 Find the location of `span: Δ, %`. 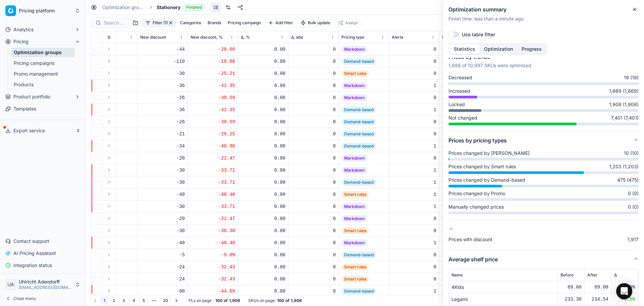

span: Δ, % is located at coordinates (245, 37).